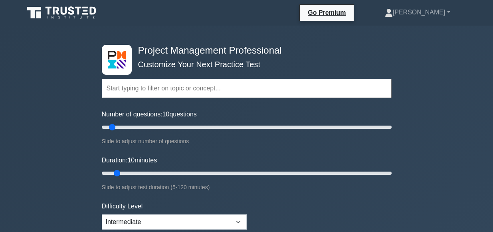 Image resolution: width=493 pixels, height=232 pixels. I want to click on label: Duration: minutes, so click(129, 160).